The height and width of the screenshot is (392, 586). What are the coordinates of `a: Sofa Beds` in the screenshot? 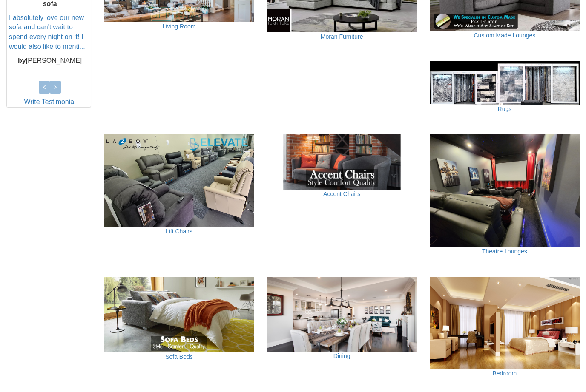 It's located at (179, 357).